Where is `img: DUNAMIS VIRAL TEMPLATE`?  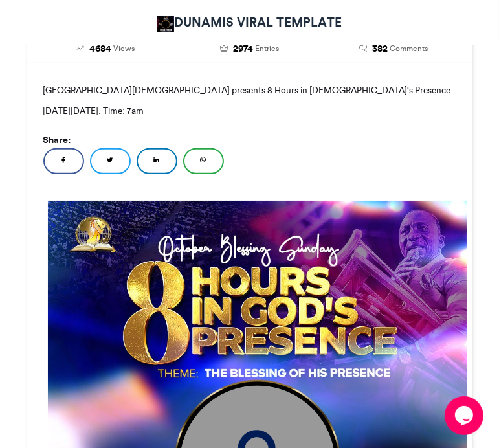
img: DUNAMIS VIRAL TEMPLATE is located at coordinates (166, 23).